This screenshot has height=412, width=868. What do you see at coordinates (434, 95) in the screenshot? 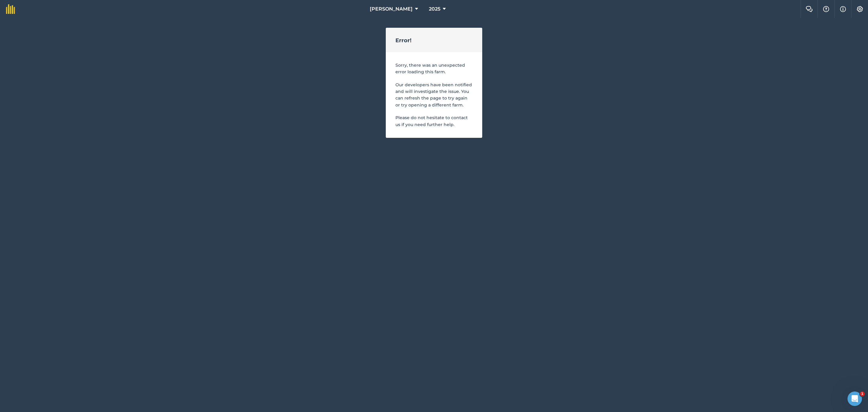
I see `p: Our developers have been notified and will investigate the issue. You can refresh the page to try...` at bounding box center [434, 95].